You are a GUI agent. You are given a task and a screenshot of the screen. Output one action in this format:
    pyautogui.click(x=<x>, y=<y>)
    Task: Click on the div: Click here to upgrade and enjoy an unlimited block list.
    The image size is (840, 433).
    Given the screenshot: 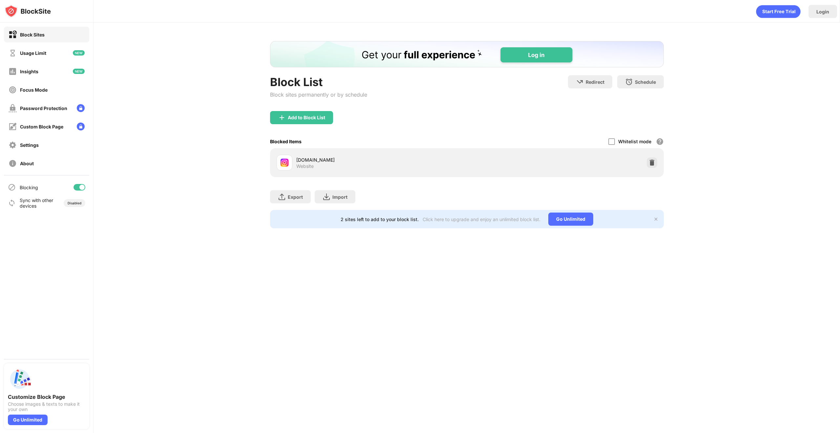 What is the action you would take?
    pyautogui.click(x=481, y=219)
    